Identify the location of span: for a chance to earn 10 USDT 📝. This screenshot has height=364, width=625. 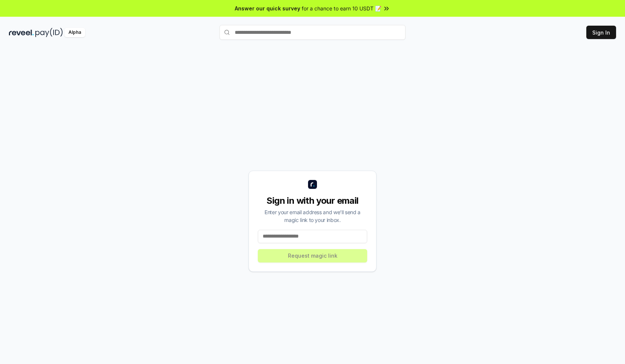
(341, 8).